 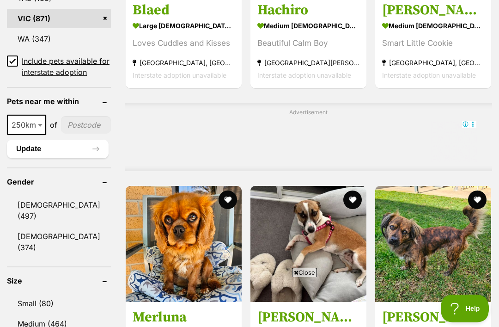 I want to click on header: Gender, so click(x=59, y=182).